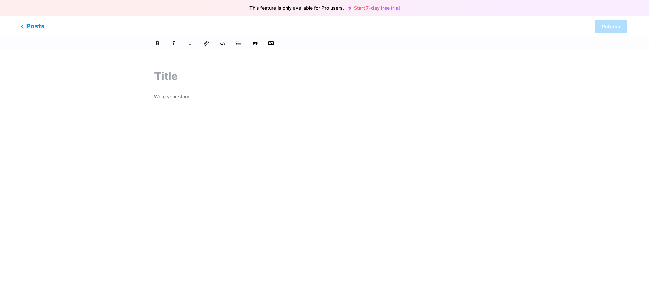 The image size is (649, 308). I want to click on a: Start 7-day free trial, so click(374, 8).